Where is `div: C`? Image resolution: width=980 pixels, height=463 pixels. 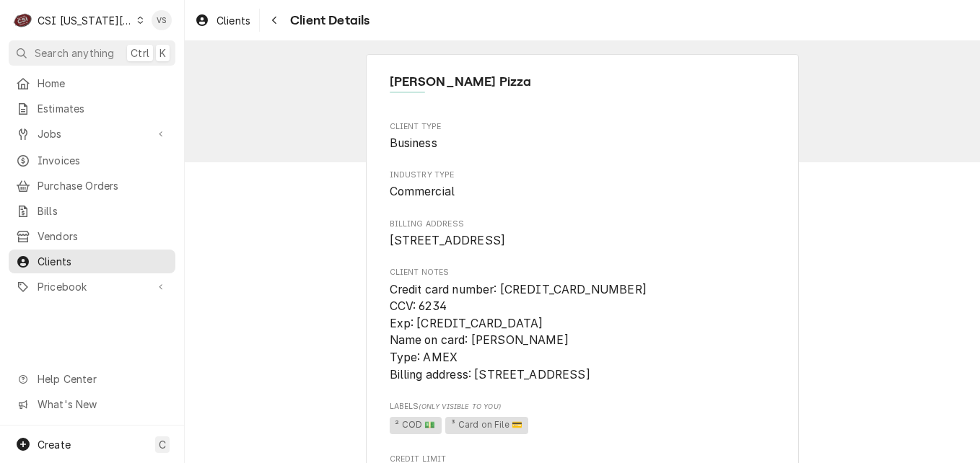 div: C is located at coordinates (23, 20).